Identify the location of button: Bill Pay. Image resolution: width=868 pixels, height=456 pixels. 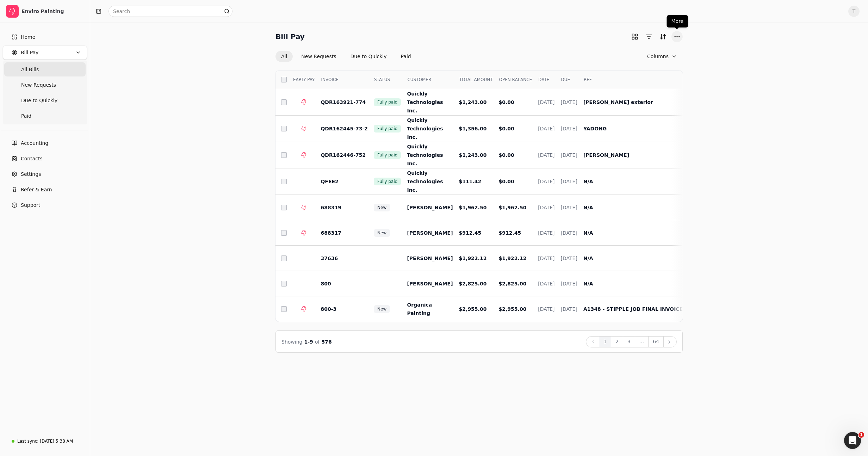
(45, 52).